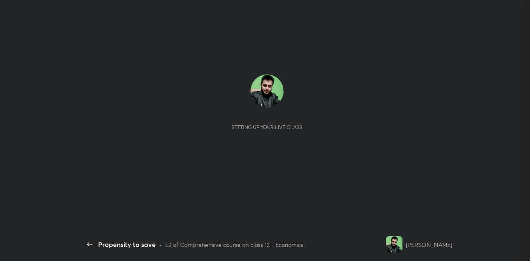  I want to click on div: Propensity to save, so click(127, 245).